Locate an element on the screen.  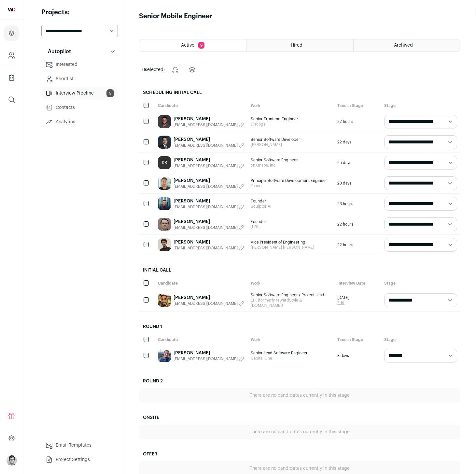
div: 3 days is located at coordinates (358, 356).